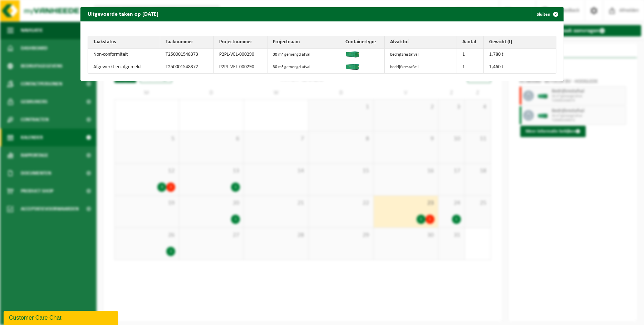 The image size is (644, 325). I want to click on th: Gewicht (t), so click(520, 42).